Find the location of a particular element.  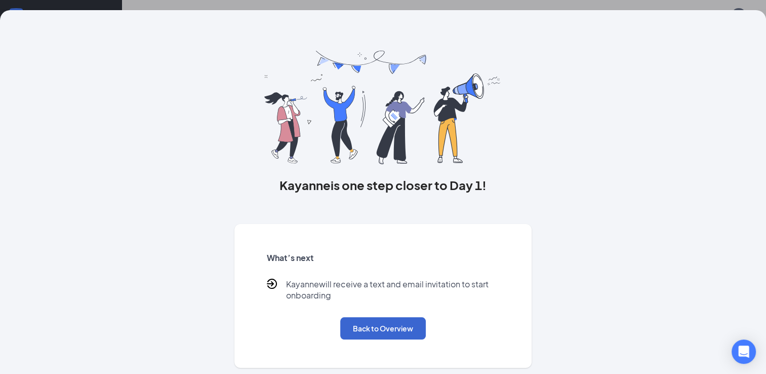

h5: What’s next is located at coordinates (383, 258).